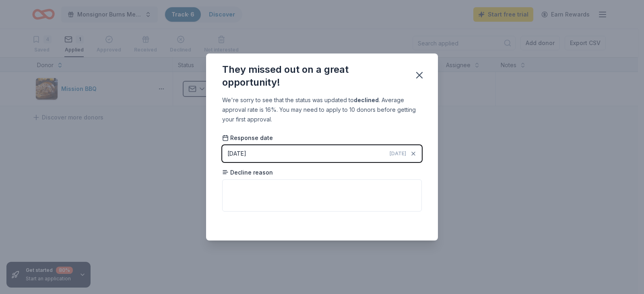  What do you see at coordinates (366, 100) in the screenshot?
I see `b: declined` at bounding box center [366, 100].